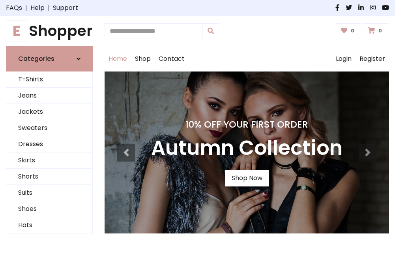 Image resolution: width=395 pixels, height=254 pixels. I want to click on a: Login, so click(344, 59).